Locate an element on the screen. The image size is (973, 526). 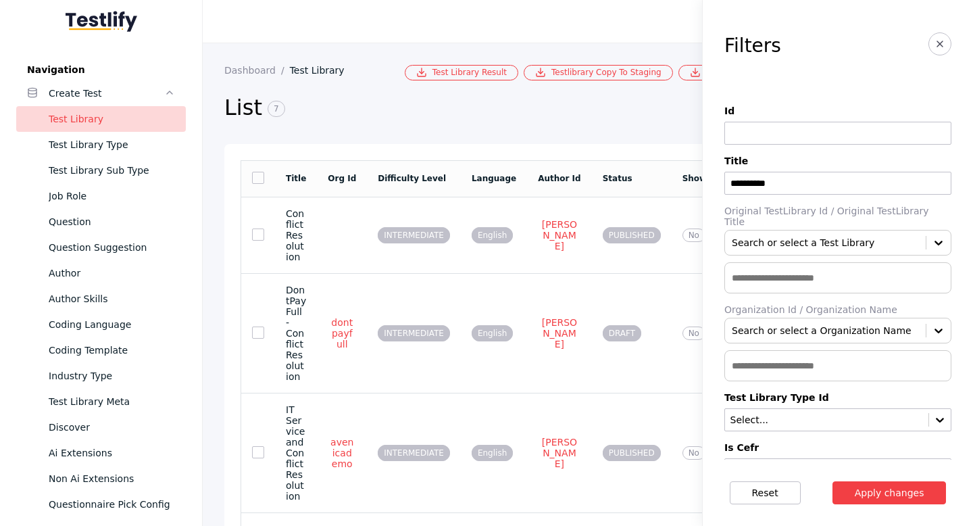
div: Non Ai Extensions is located at coordinates (112, 478).